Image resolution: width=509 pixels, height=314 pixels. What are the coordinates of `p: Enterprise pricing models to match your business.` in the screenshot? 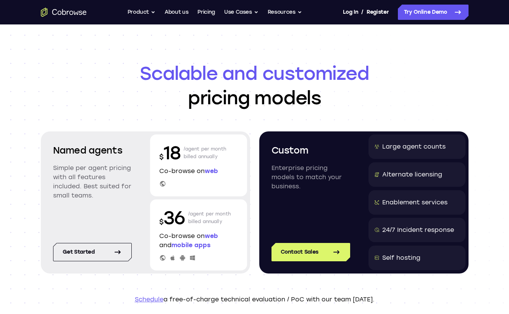 It's located at (311, 177).